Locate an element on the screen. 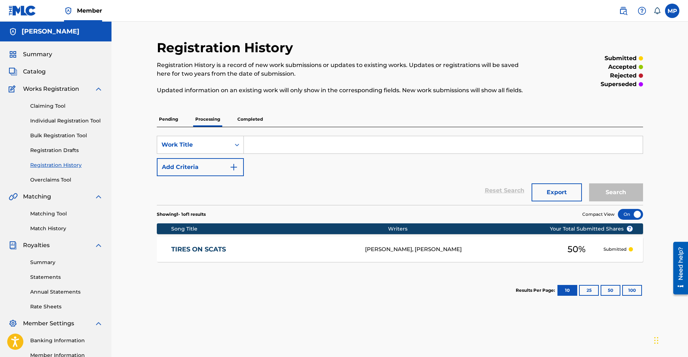 This screenshot has width=688, height=357. p: Showing 1 - 1 of 1 results is located at coordinates (181, 214).